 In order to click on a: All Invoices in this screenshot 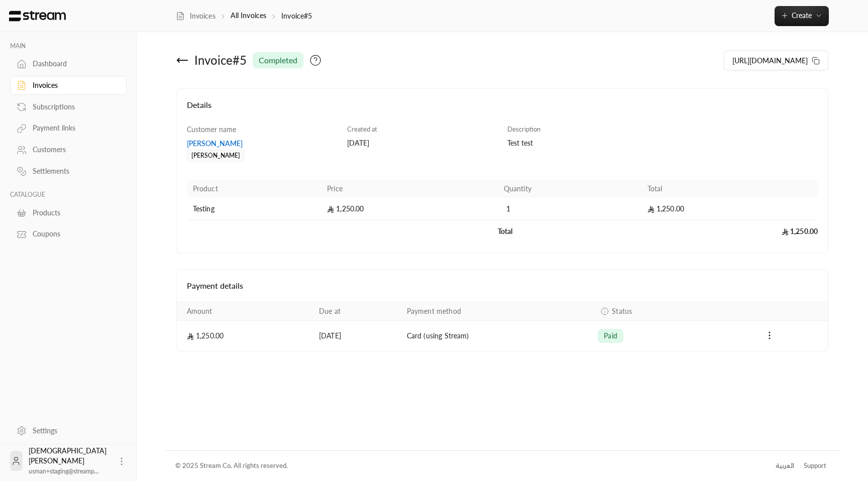, I will do `click(248, 15)`.